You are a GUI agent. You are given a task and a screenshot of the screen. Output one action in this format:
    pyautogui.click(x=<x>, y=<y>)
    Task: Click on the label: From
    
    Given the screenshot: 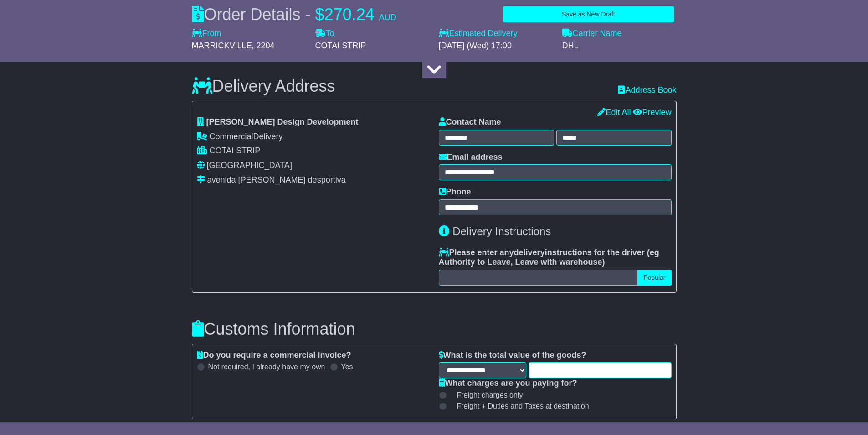 What is the action you would take?
    pyautogui.click(x=207, y=34)
    